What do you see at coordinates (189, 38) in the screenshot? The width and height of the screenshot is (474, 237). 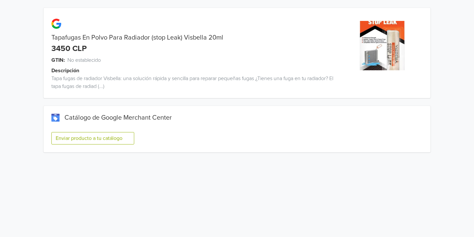 I see `div: Tapafugas En Polvo Para Radiador (stop Leak) Visbella 20ml` at bounding box center [189, 38].